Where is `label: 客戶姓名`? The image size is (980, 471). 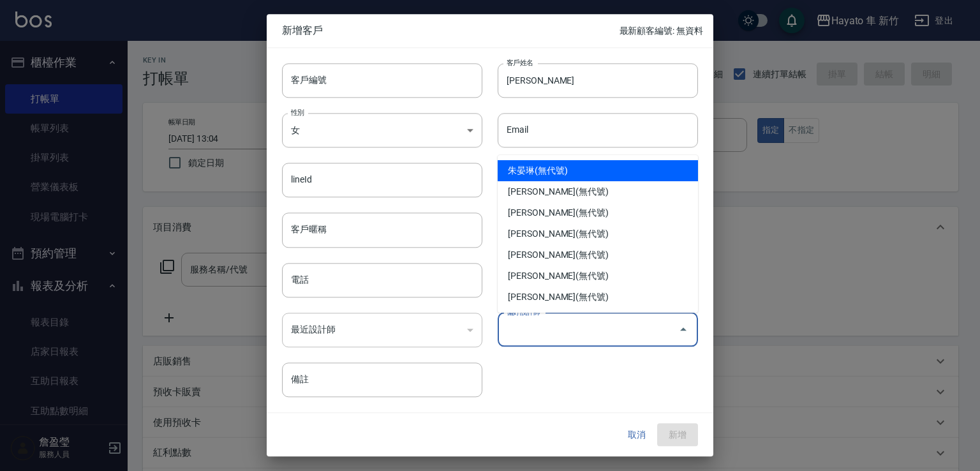 label: 客戶姓名 is located at coordinates (520, 62).